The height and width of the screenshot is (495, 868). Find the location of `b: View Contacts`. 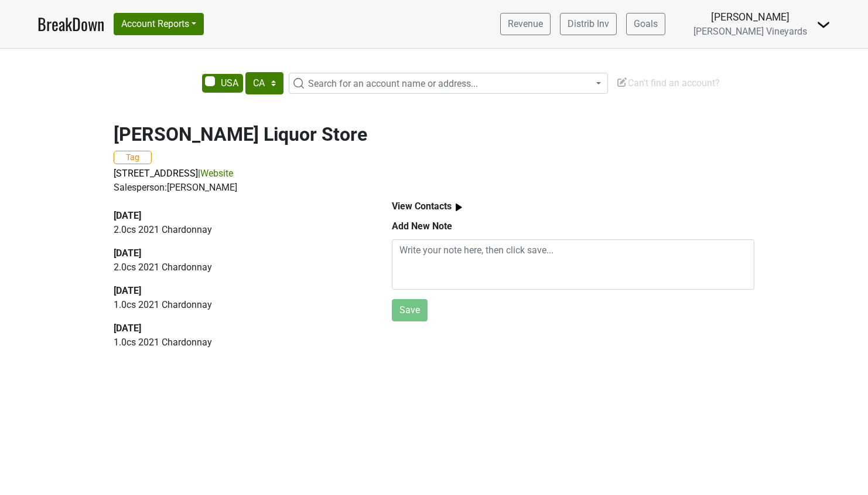

b: View Contacts is located at coordinates (422, 206).